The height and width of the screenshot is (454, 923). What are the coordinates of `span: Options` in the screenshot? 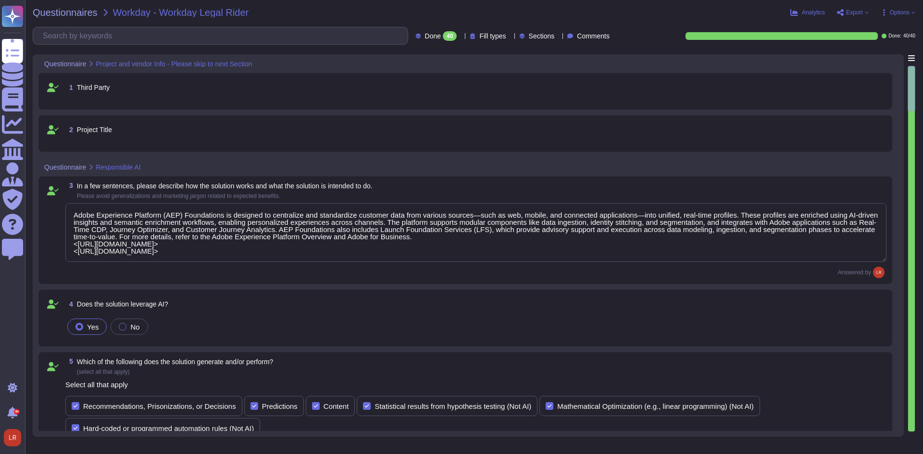 It's located at (899, 12).